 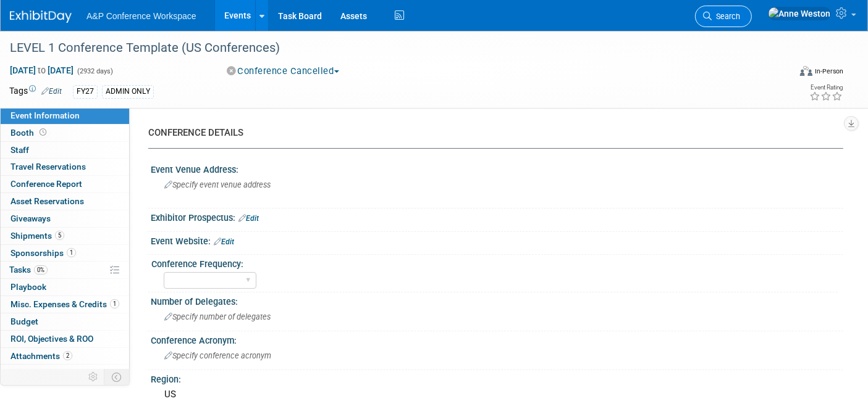 I want to click on a: Travel Reservations, so click(x=65, y=167).